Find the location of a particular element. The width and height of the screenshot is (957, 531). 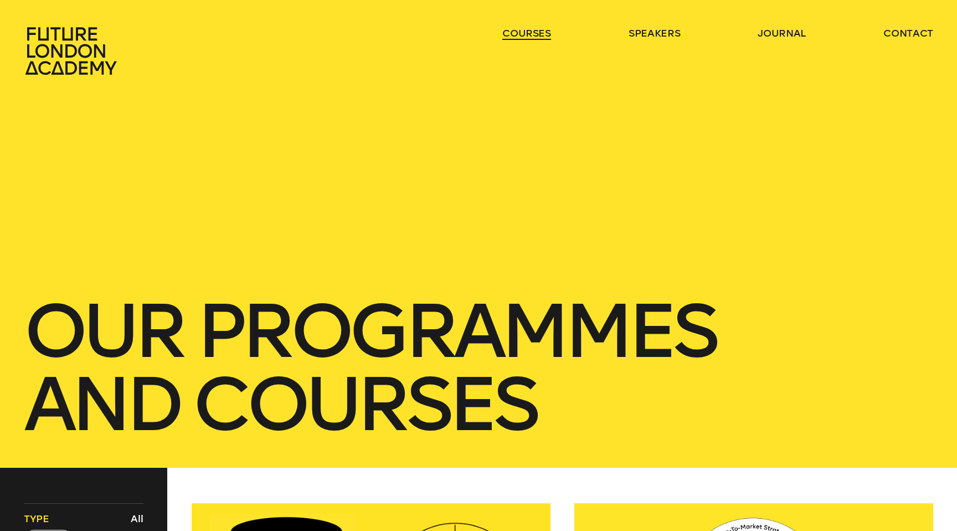

h1: our Programmes and courses is located at coordinates (479, 368).